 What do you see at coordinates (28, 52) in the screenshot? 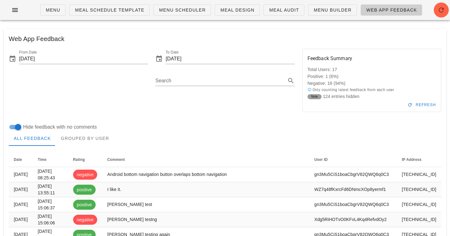
I see `label: From Date` at bounding box center [28, 52].